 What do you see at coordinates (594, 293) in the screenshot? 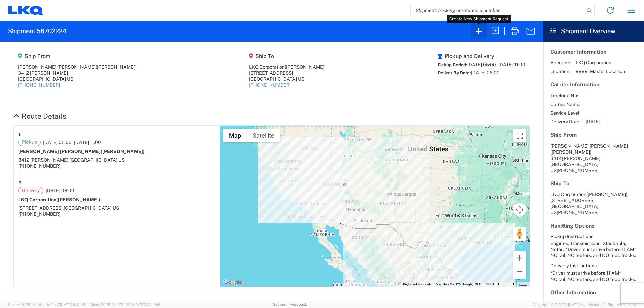
I see `h5: Other Information` at bounding box center [594, 293].